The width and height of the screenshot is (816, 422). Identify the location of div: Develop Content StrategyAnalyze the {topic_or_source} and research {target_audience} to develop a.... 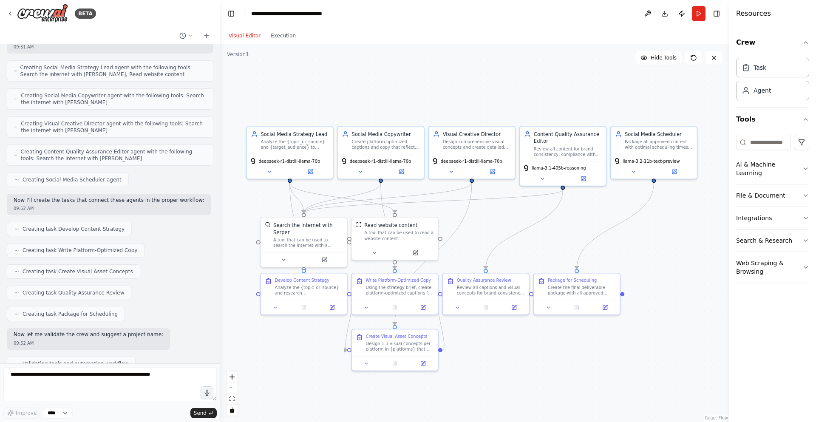
(304, 294).